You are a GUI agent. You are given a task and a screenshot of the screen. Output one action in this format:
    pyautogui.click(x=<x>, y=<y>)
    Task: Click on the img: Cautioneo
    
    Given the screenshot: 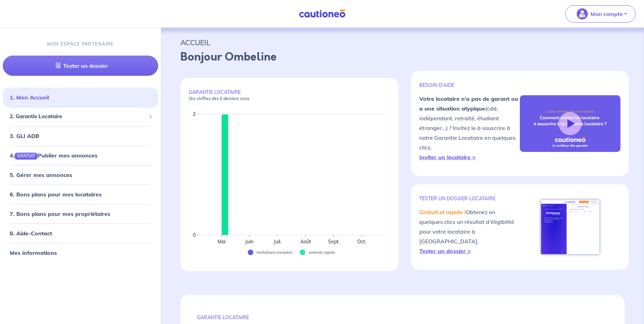 What is the action you would take?
    pyautogui.click(x=322, y=14)
    